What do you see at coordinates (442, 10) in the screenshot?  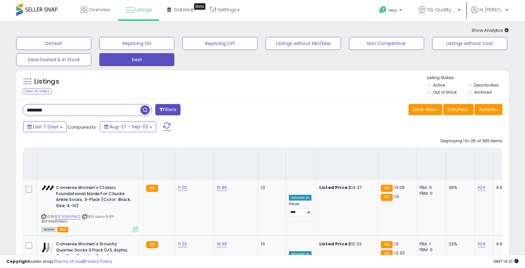 I see `span: TSL Quality Products` at bounding box center [442, 10].